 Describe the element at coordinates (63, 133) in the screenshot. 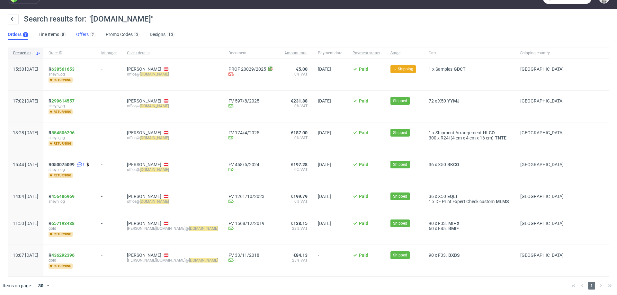

I see `a: 554506296` at that location.